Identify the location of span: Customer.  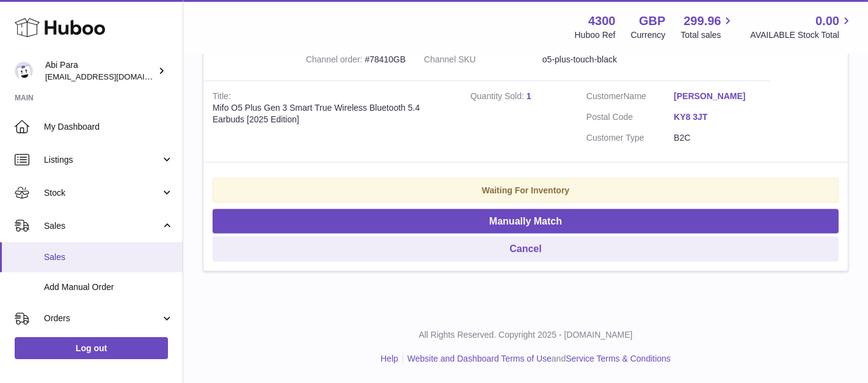
(605, 96).